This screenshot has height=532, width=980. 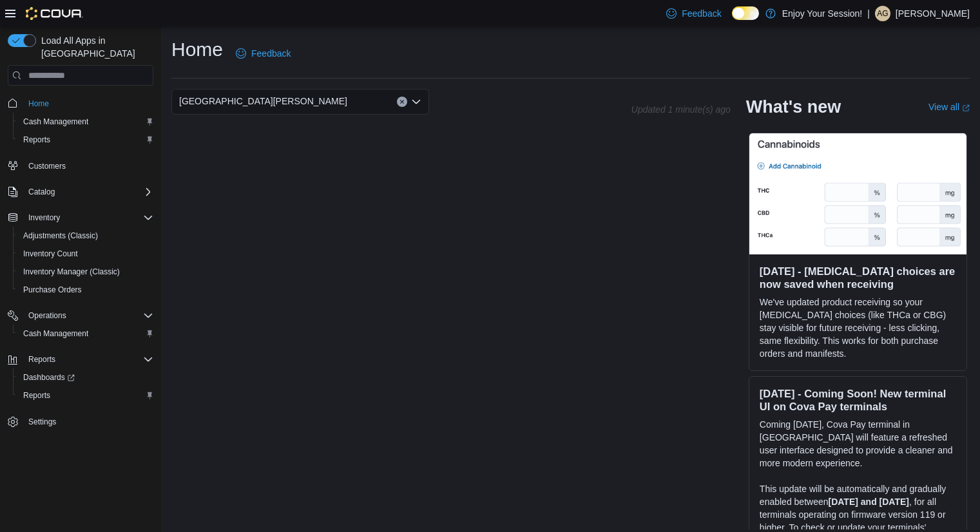 What do you see at coordinates (85, 236) in the screenshot?
I see `button: Adjustments (Classic)` at bounding box center [85, 236].